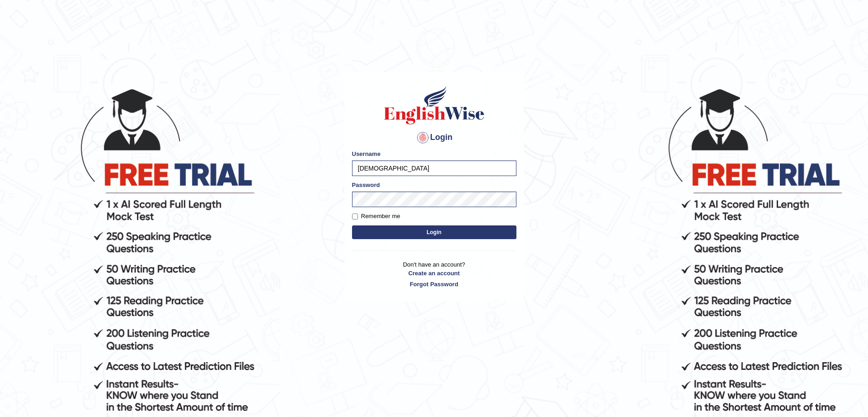 This screenshot has width=868, height=417. What do you see at coordinates (366, 154) in the screenshot?
I see `label: Username` at bounding box center [366, 154].